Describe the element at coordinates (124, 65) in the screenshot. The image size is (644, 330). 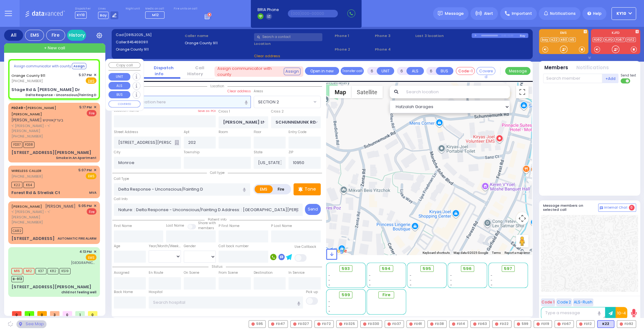
I see `button: Copy call` at that location.